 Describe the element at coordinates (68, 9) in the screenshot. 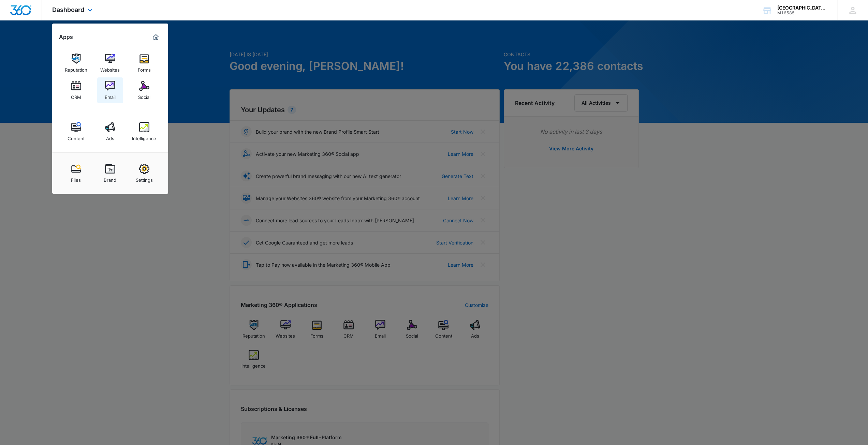

I see `span: Dashboard` at that location.